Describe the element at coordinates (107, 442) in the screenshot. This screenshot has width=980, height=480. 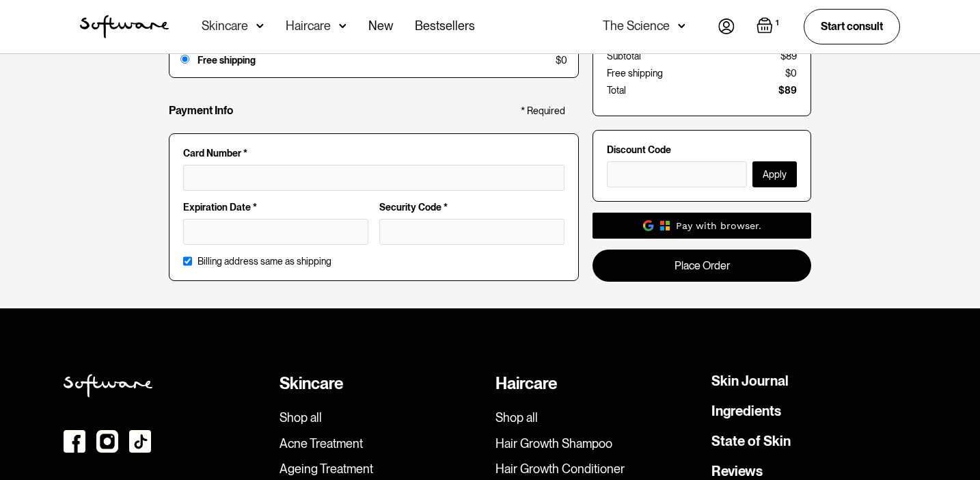
I see `img: instagram icon` at that location.